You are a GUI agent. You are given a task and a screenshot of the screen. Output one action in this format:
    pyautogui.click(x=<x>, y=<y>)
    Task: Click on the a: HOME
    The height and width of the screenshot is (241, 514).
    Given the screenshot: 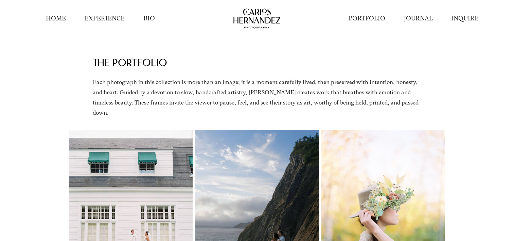 What is the action you would take?
    pyautogui.click(x=56, y=18)
    